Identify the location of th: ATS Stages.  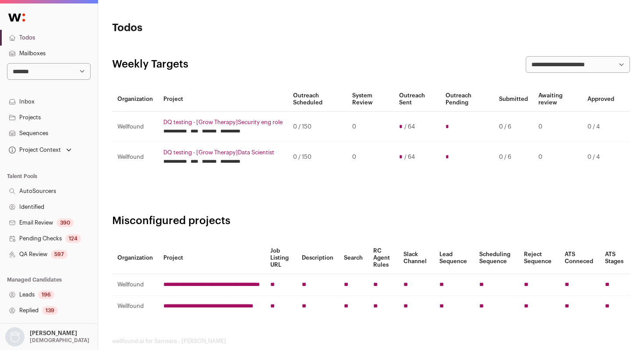
(615, 258).